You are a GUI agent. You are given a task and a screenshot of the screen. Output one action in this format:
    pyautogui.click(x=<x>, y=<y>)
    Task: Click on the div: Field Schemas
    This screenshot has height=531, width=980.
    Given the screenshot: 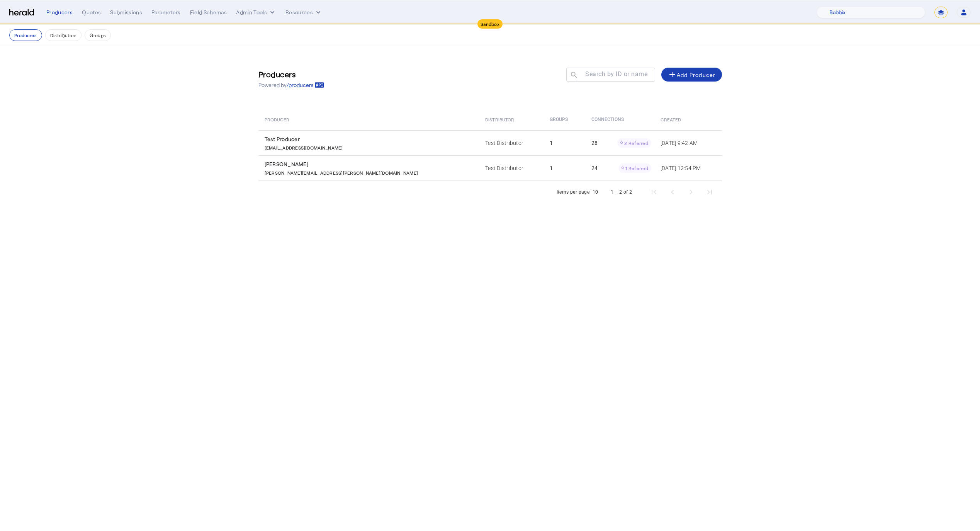 What is the action you would take?
    pyautogui.click(x=209, y=12)
    